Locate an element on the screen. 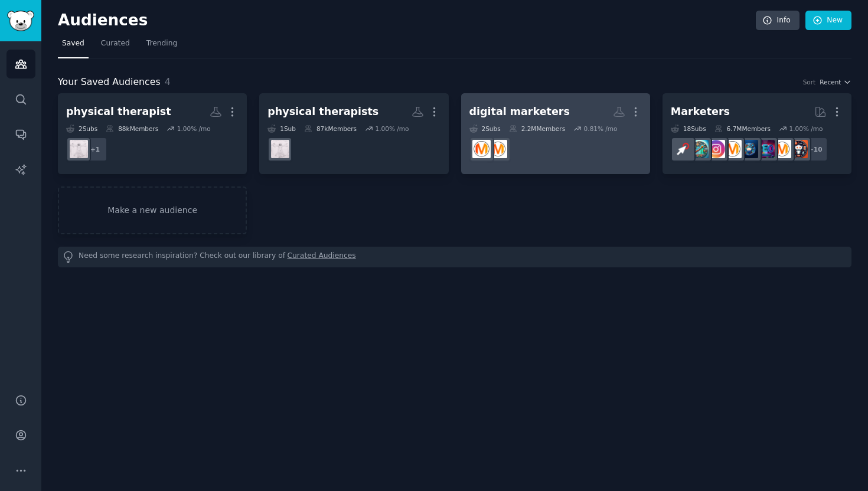  div: + 1 is located at coordinates (95, 149).